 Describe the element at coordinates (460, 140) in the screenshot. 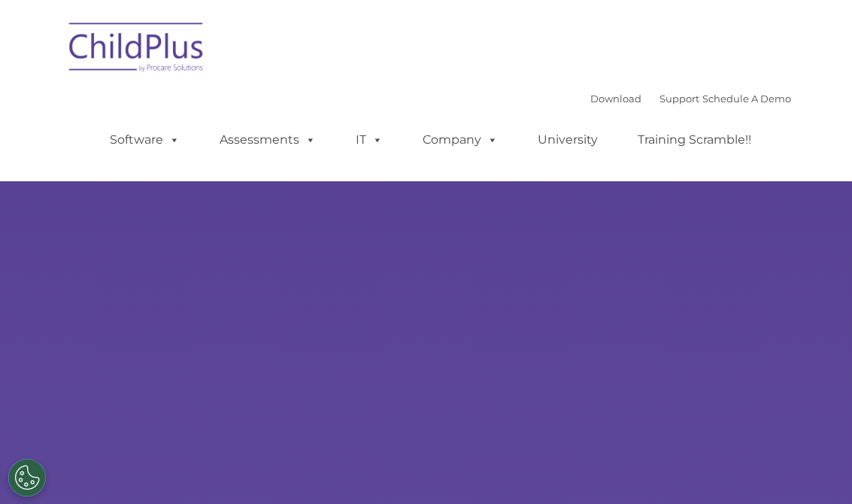

I see `a: Company` at that location.